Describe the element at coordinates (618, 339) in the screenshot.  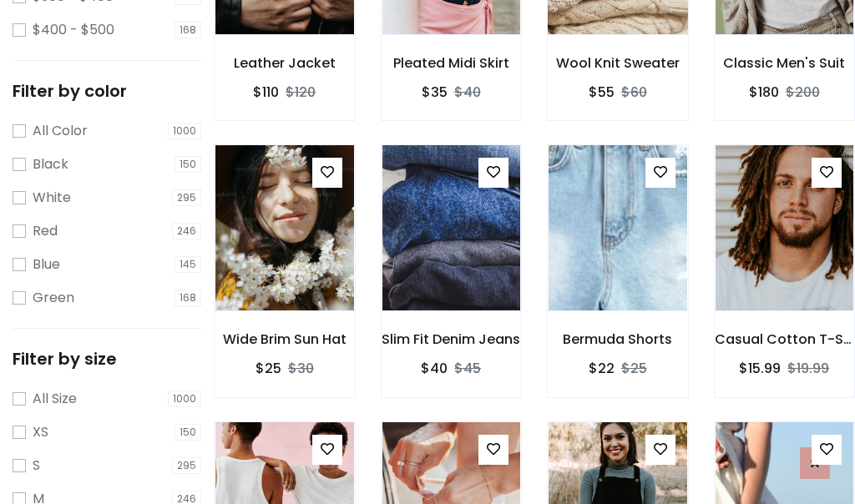
I see `h6: Bermuda Shorts` at that location.